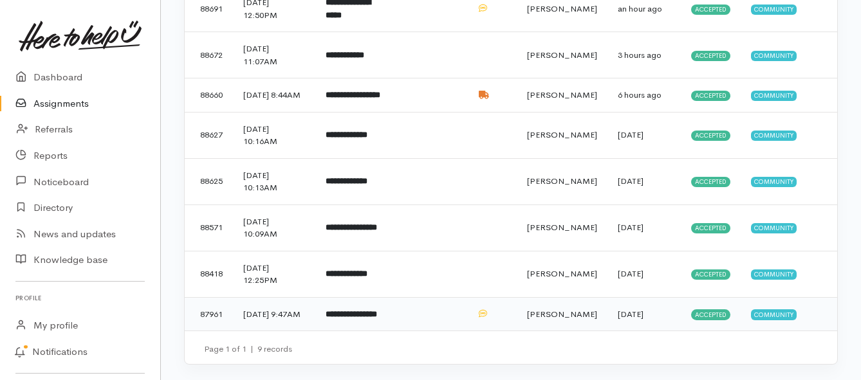 The image size is (861, 380). Describe the element at coordinates (209, 95) in the screenshot. I see `td: 88660` at that location.